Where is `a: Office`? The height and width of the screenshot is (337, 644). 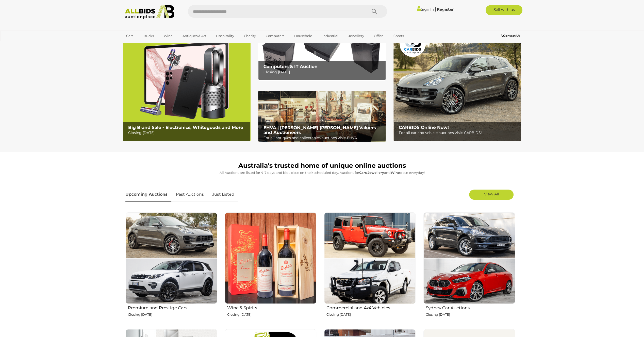
a: Office is located at coordinates (379, 36).